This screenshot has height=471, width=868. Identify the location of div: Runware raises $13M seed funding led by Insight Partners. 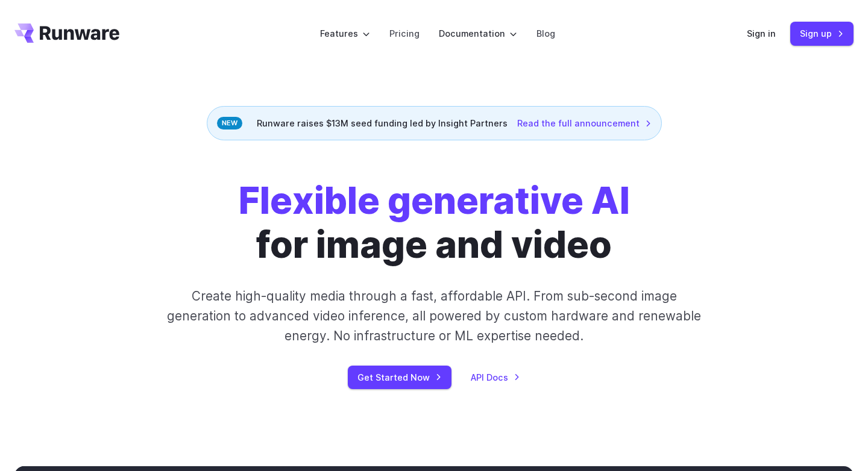
(434, 123).